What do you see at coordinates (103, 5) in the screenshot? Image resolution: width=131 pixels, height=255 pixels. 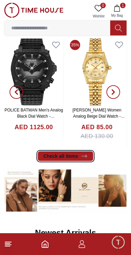 I see `span: 0` at bounding box center [103, 5].